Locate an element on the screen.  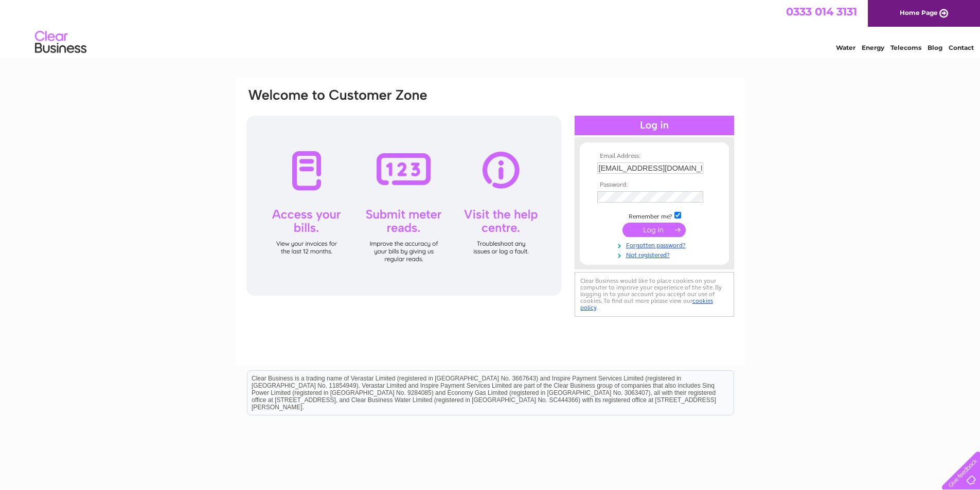
td: Remember me? is located at coordinates (654, 215).